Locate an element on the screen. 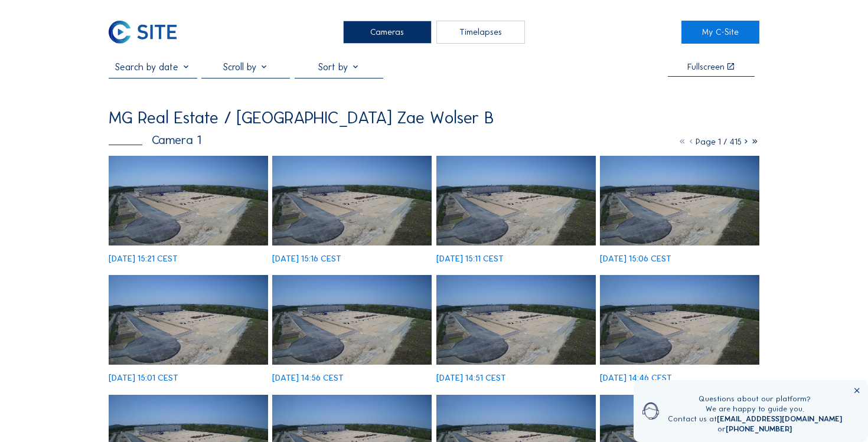 The height and width of the screenshot is (442, 868). div: Camera 1 is located at coordinates (156, 140).